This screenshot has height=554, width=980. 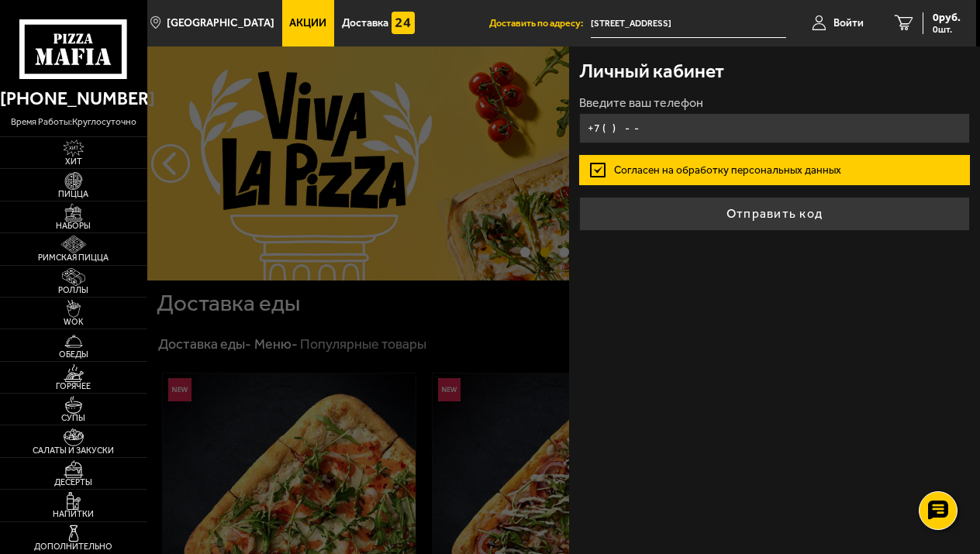 What do you see at coordinates (775, 103) in the screenshot?
I see `label: Введите ваш телефон` at bounding box center [775, 103].